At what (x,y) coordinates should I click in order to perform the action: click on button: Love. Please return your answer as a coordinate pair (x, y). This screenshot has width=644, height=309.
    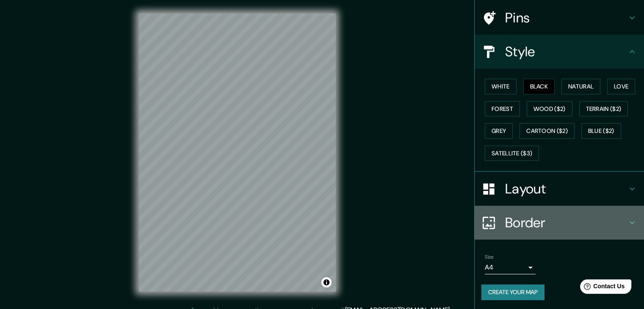
    Looking at the image, I should click on (621, 86).